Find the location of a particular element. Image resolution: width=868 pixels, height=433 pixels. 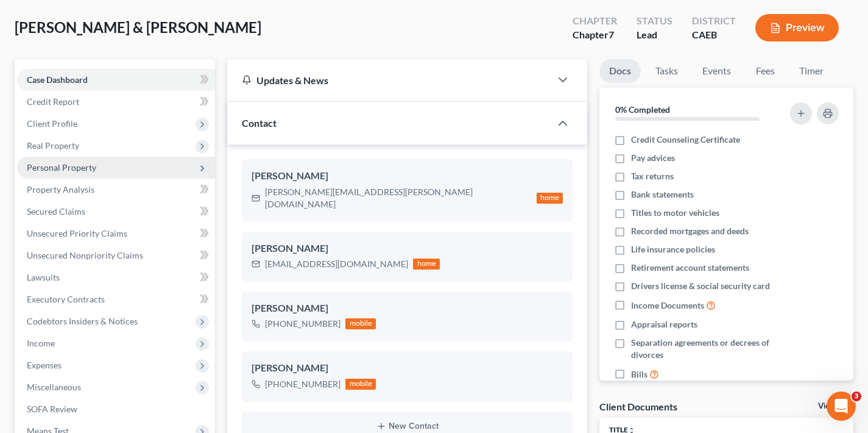

span: Retirement account statements is located at coordinates (690, 268).